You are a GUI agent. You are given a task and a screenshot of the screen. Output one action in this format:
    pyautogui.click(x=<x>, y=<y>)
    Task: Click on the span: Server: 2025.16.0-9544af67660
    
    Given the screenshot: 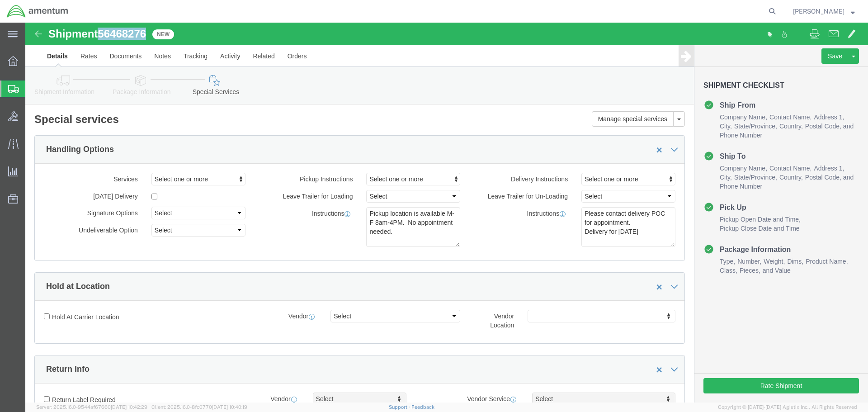 What is the action you would take?
    pyautogui.click(x=92, y=407)
    